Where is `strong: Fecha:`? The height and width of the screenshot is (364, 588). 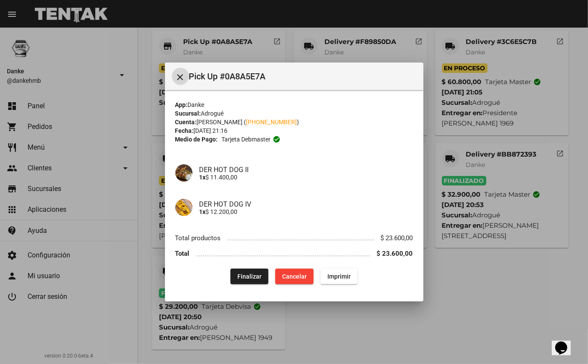
strong: Fecha: is located at coordinates (185, 131).